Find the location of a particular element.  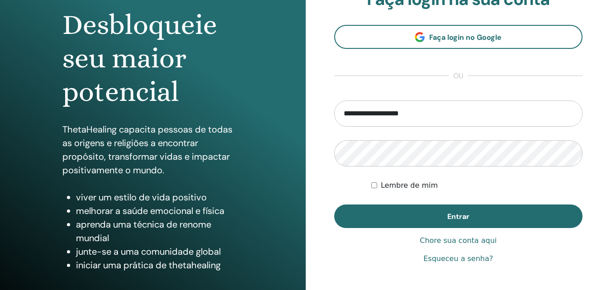

a: Faça login no Google is located at coordinates (459, 37).